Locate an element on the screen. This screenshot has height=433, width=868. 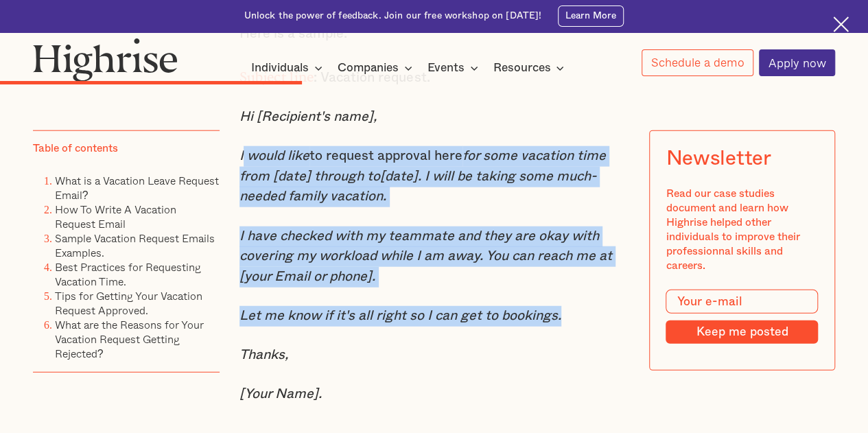
div: Newsletter is located at coordinates (718, 158).